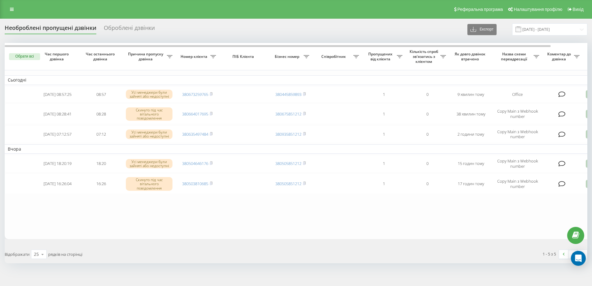 The width and height of the screenshot is (592, 286). I want to click on td: 08:57, so click(101, 94).